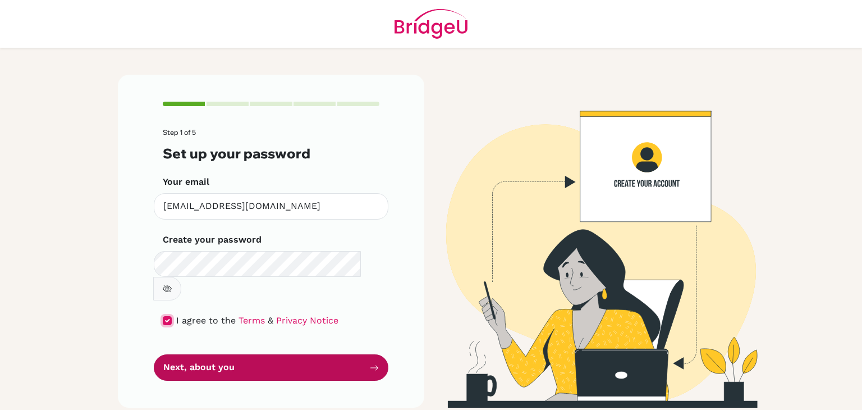  Describe the element at coordinates (271, 367) in the screenshot. I see `button: Next, about you` at that location.